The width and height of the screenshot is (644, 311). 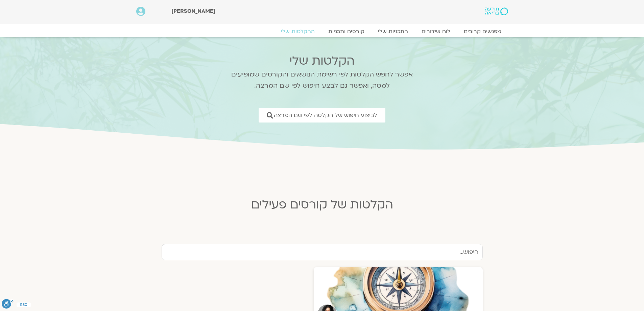 What do you see at coordinates (482, 31) in the screenshot?
I see `a: מפגשים קרובים` at bounding box center [482, 31].